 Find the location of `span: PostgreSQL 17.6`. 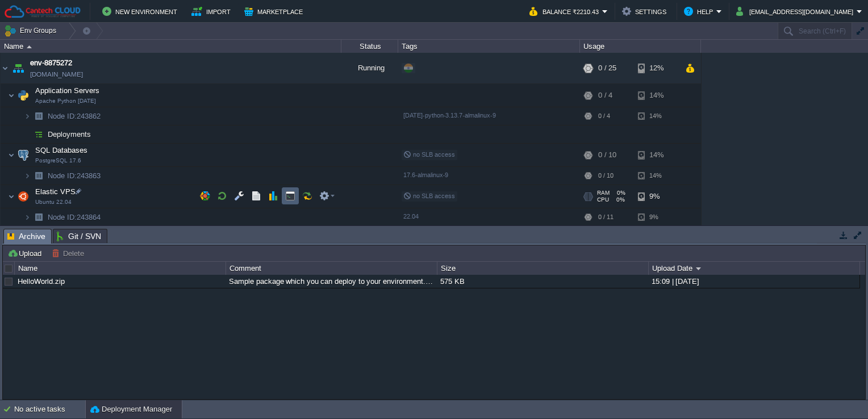

span: PostgreSQL 17.6 is located at coordinates (58, 160).